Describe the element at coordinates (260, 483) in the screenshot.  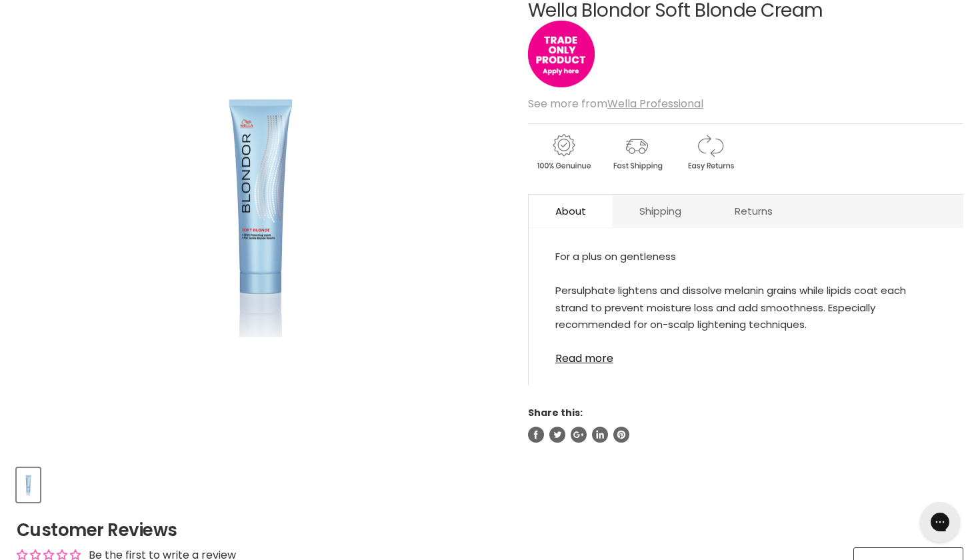
I see `div: Product thumbnails` at that location.